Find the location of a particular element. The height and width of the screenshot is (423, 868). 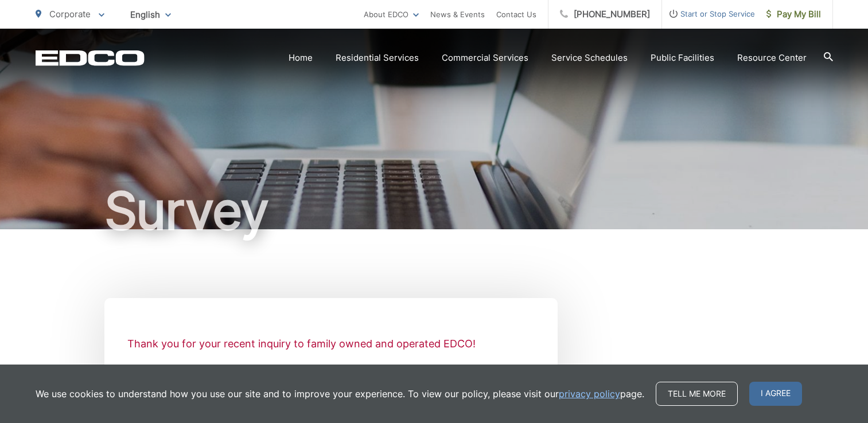

a: privacy policy is located at coordinates (589, 394).